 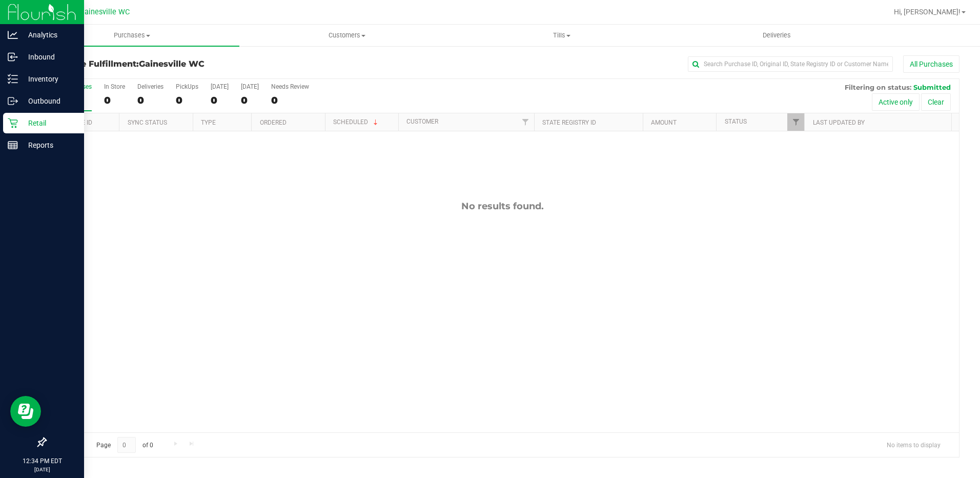 What do you see at coordinates (42, 461) in the screenshot?
I see `p: 12:34 PM EDT` at bounding box center [42, 461].